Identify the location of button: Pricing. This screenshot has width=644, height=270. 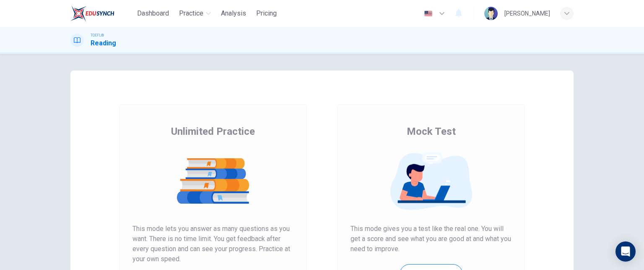
(266, 14).